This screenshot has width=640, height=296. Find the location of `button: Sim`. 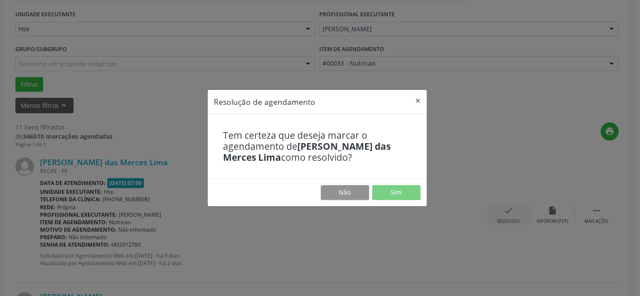

button: Sim is located at coordinates (396, 192).